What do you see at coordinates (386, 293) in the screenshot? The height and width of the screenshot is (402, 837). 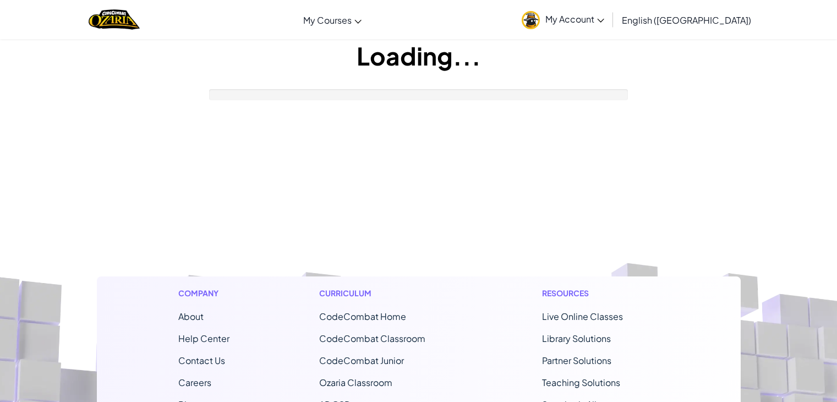 I see `h1: Curriculum` at bounding box center [386, 293].